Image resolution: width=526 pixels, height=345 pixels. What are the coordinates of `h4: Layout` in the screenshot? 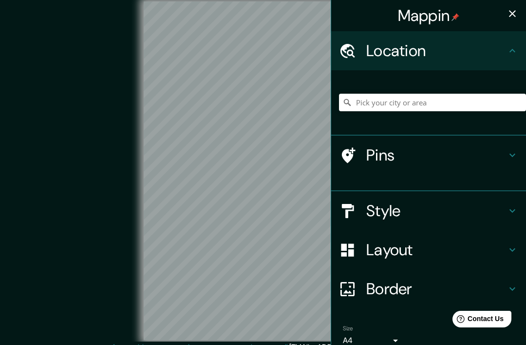 It's located at (437, 250).